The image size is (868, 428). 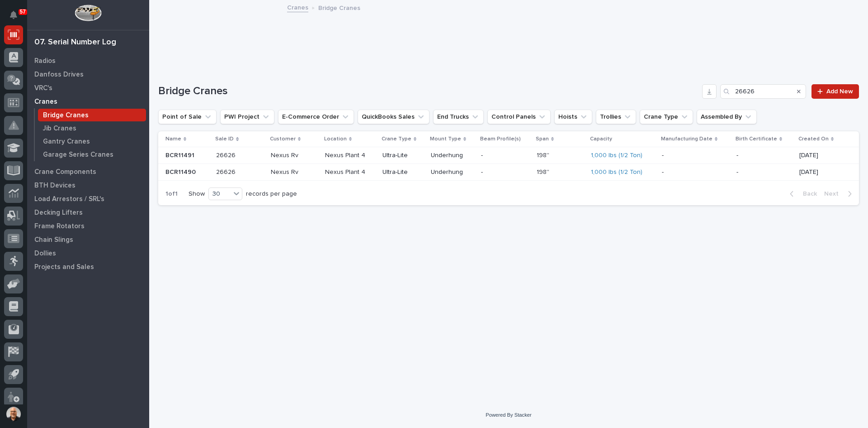 What do you see at coordinates (58, 213) in the screenshot?
I see `p: Decking Lifters` at bounding box center [58, 213].